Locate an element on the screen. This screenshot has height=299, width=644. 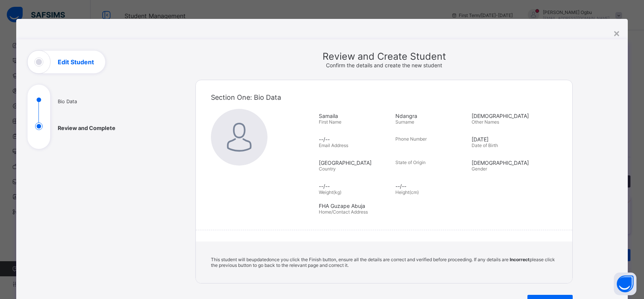
b: Incorrect is located at coordinates (520, 259).